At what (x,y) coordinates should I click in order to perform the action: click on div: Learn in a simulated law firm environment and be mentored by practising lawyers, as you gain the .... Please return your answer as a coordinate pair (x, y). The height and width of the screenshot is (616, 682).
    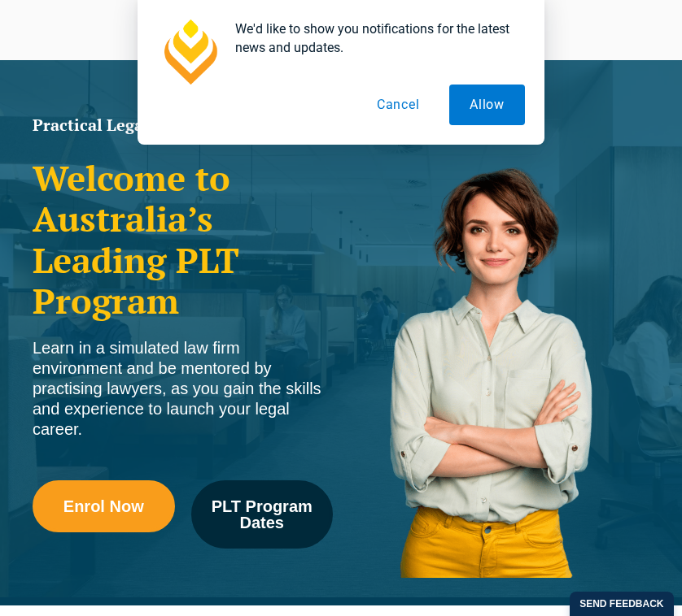
    Looking at the image, I should click on (182, 388).